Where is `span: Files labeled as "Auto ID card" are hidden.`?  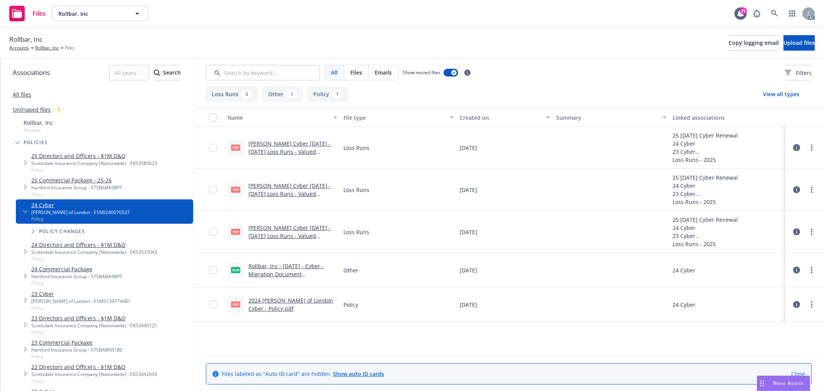
span: Files labeled as "Auto ID card" are hidden. is located at coordinates (303, 374).